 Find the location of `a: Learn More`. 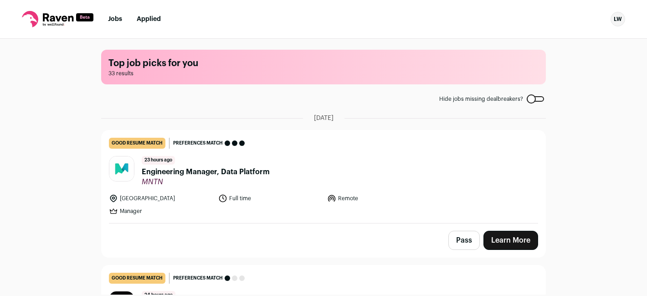

a: Learn More is located at coordinates (511, 240).